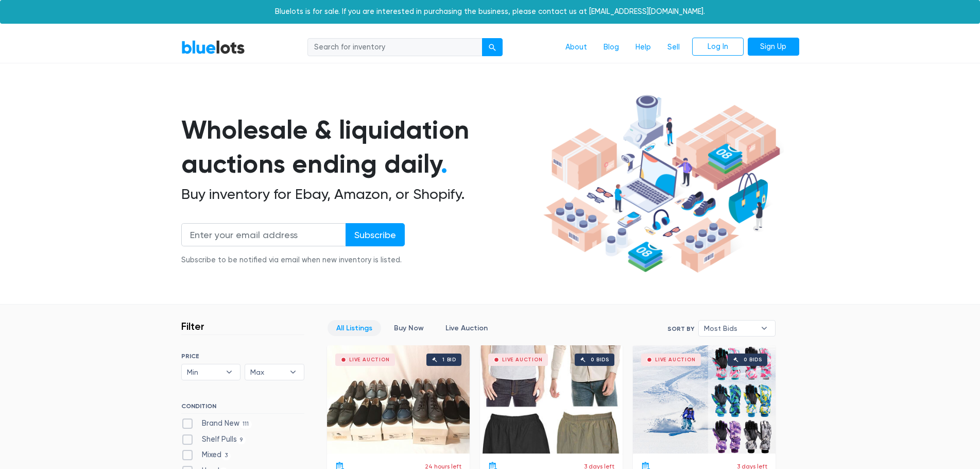  What do you see at coordinates (354, 328) in the screenshot?
I see `a: All Listings` at bounding box center [354, 328].